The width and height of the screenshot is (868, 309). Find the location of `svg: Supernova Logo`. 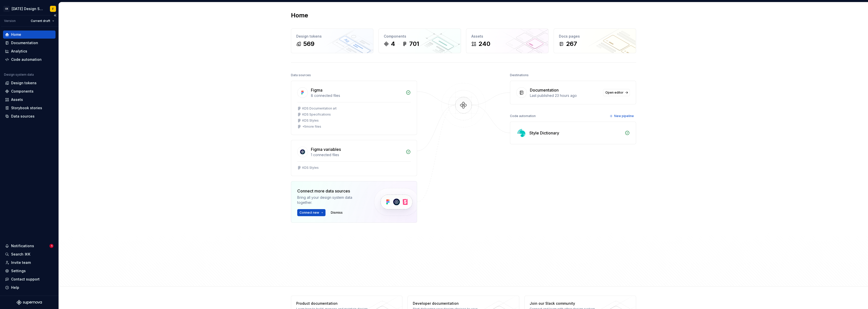

svg: Supernova Logo is located at coordinates (29, 302).